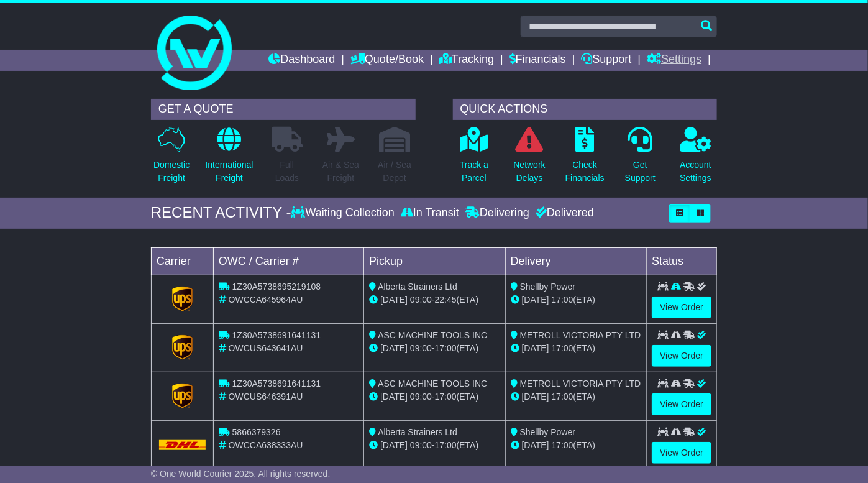 The image size is (868, 483). Describe the element at coordinates (229, 159) in the screenshot. I see `a: InternationalFreight` at that location.